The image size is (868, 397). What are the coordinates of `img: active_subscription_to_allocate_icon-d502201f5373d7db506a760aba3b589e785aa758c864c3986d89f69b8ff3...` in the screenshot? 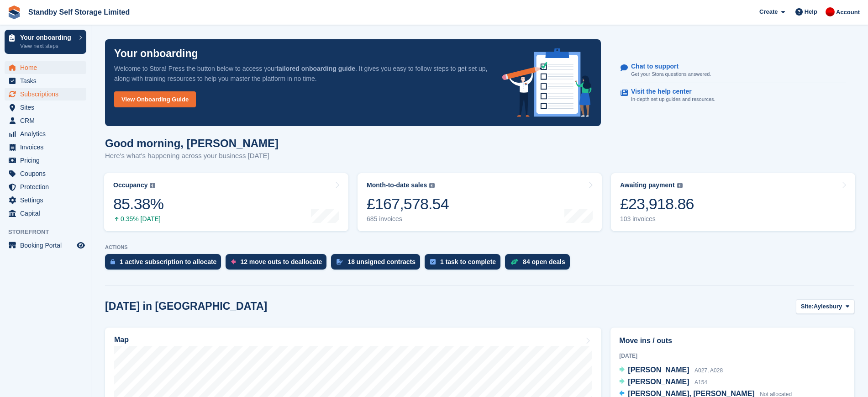 It's located at (113, 261).